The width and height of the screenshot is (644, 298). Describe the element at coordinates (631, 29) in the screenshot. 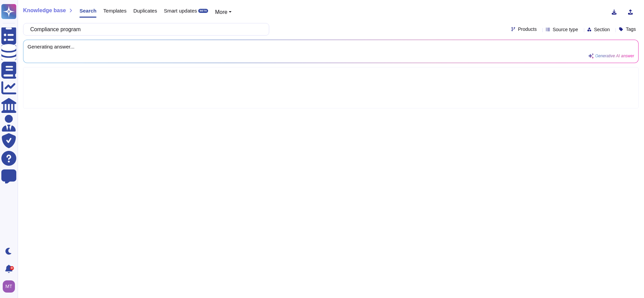

I see `span: Tags` at that location.